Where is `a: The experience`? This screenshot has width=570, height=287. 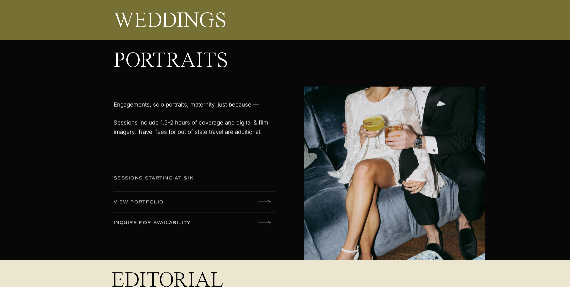
a: The experience is located at coordinates (166, 183).